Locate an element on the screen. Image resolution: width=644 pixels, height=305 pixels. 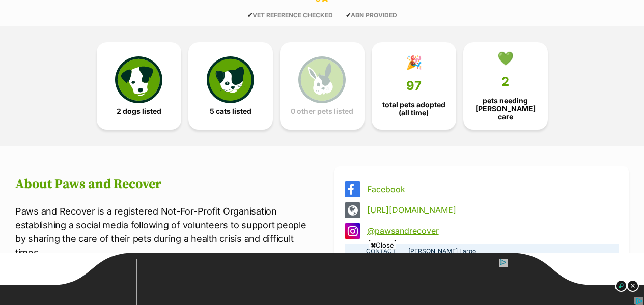
img: info_dark.svg is located at coordinates (621, 285).